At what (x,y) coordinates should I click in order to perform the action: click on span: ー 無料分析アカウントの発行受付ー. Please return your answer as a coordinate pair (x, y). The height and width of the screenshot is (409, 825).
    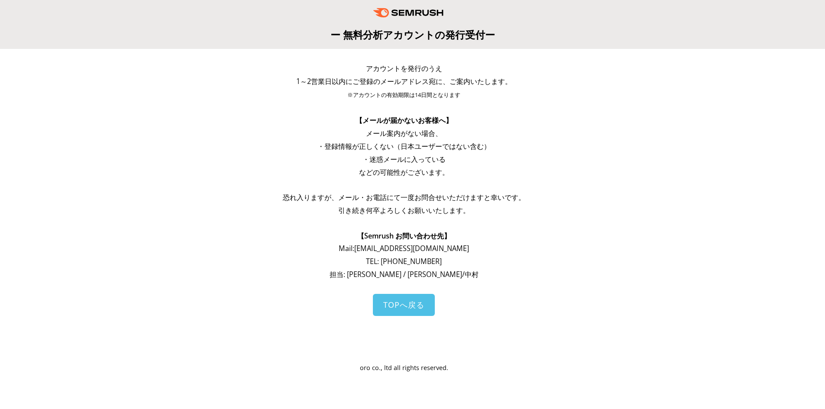
    Looking at the image, I should click on (413, 35).